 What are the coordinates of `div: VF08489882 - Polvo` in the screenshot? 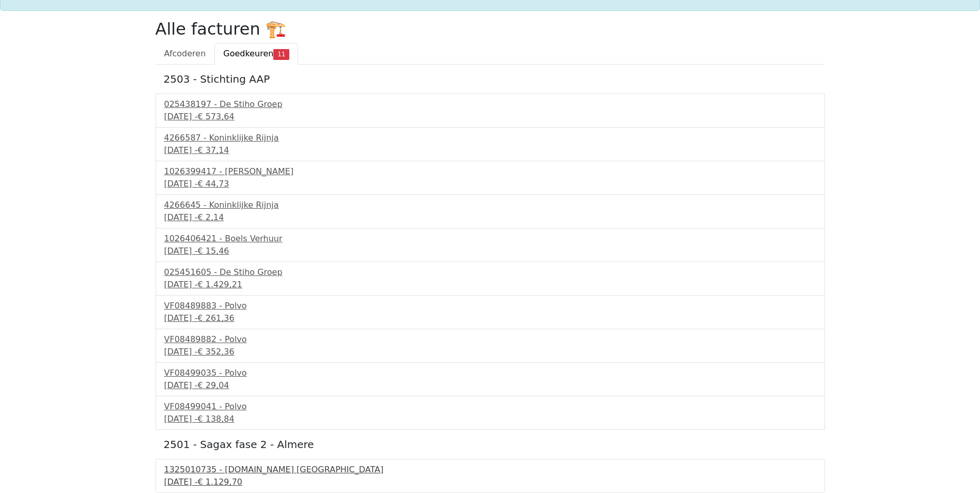 It's located at (490, 340).